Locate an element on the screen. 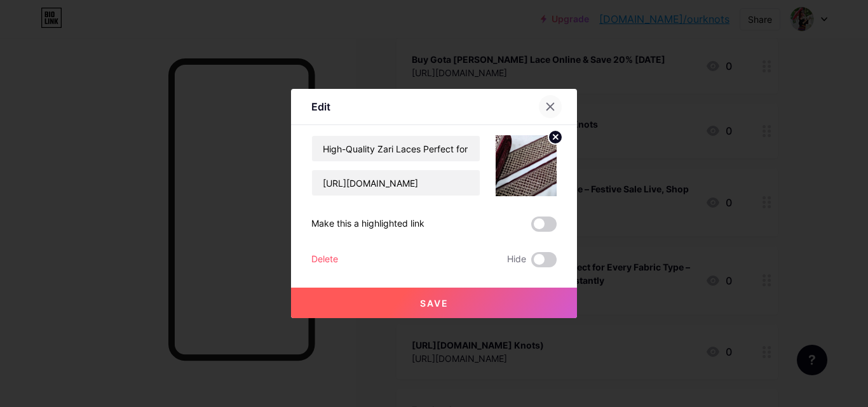  span: Save is located at coordinates (434, 303).